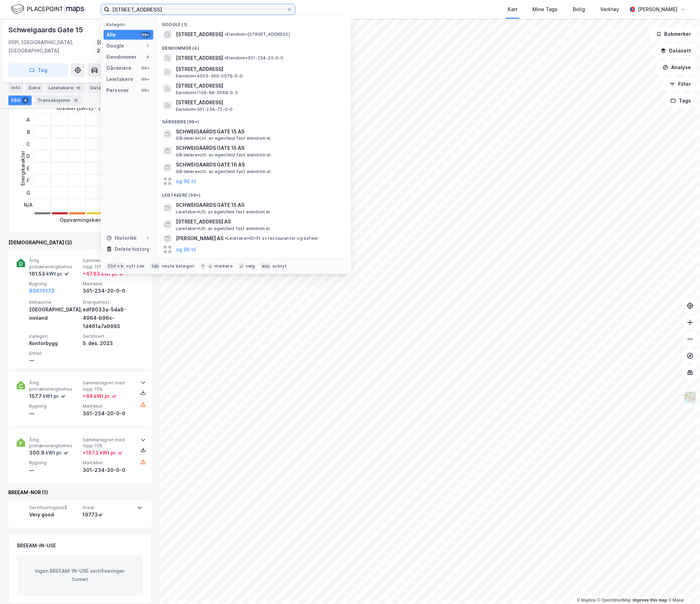 This screenshot has width=700, height=604. Describe the element at coordinates (254, 193) in the screenshot. I see `div: Leietakere (99+)` at that location.